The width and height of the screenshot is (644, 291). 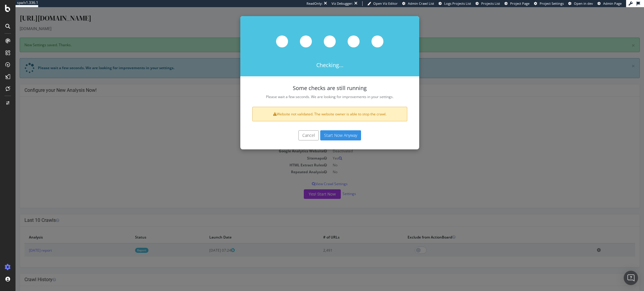 I want to click on a: Open Viz Editor, so click(x=383, y=4).